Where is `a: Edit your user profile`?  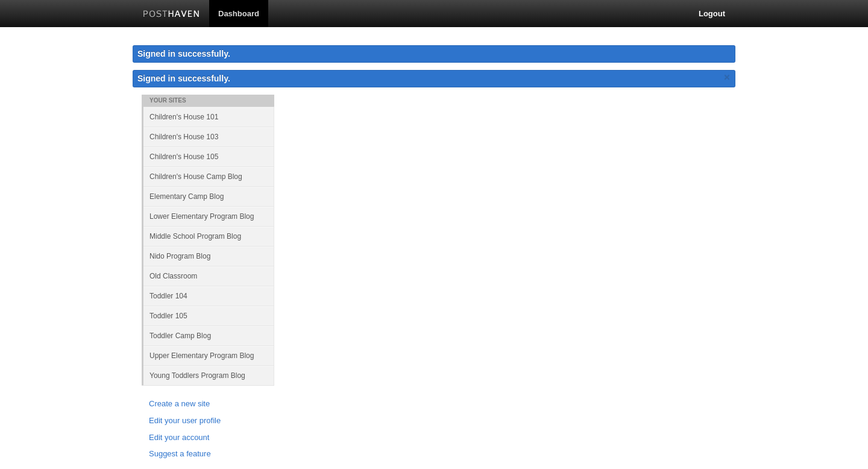 a: Edit your user profile is located at coordinates (208, 421).